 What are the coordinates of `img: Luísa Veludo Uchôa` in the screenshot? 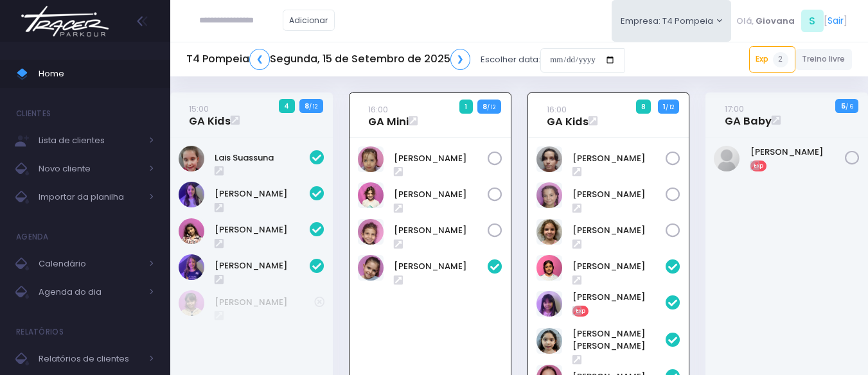 It's located at (371, 160).